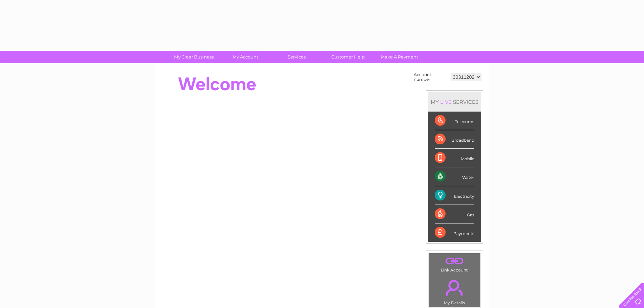 This screenshot has height=308, width=644. What do you see at coordinates (454, 158) in the screenshot?
I see `div: Mobile` at bounding box center [454, 158].